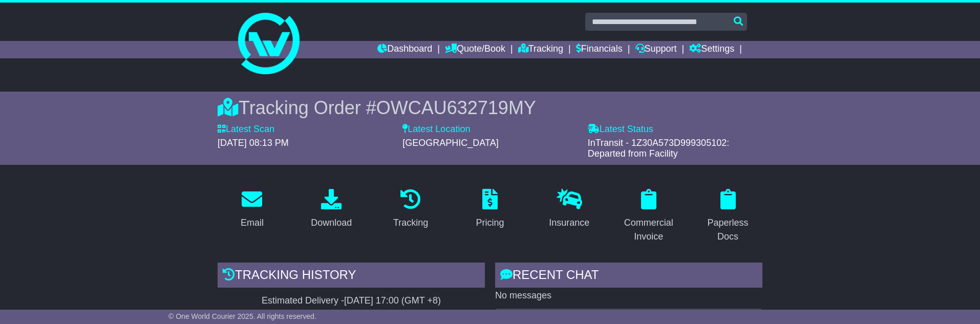 The image size is (980, 324). Describe the element at coordinates (436, 130) in the screenshot. I see `label: Latest Location` at that location.